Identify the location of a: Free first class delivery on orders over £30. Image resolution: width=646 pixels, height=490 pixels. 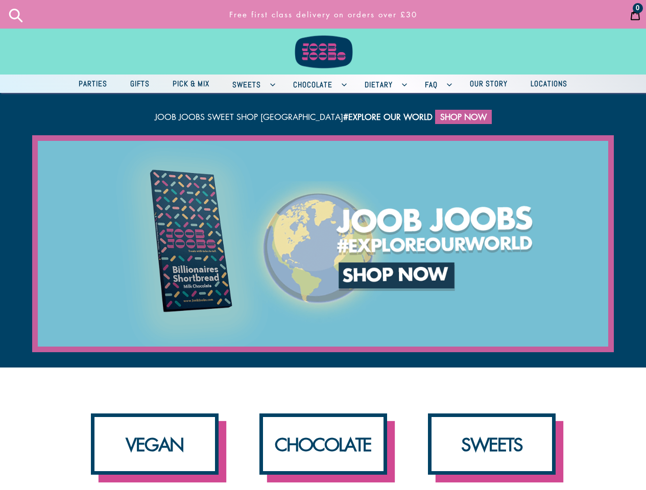
(323, 14).